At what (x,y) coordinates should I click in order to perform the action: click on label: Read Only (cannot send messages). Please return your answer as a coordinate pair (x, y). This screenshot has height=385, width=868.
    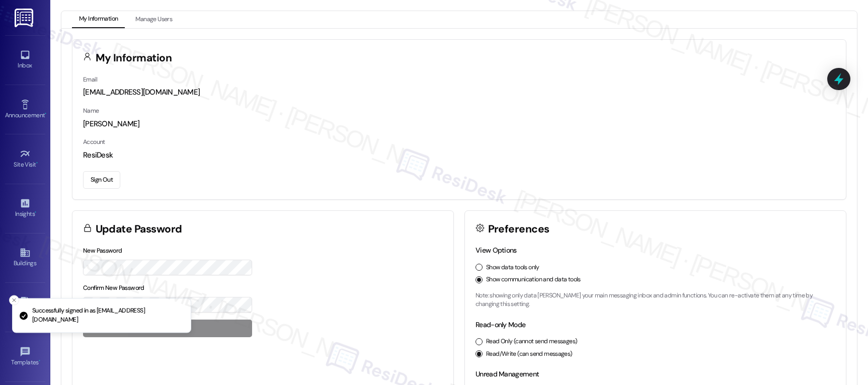
    Looking at the image, I should click on (531, 342).